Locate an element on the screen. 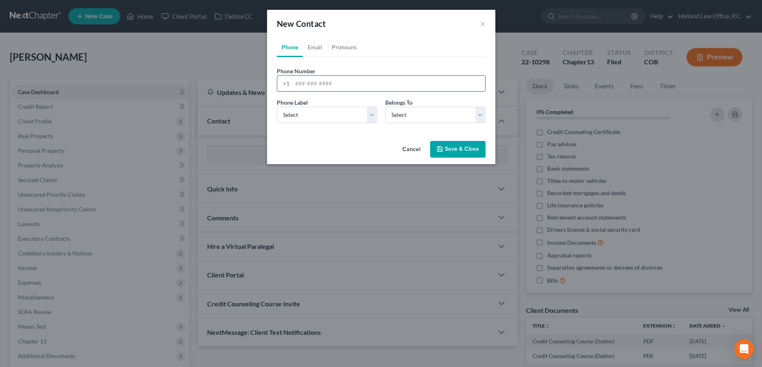 The width and height of the screenshot is (762, 367). span: Phone Number is located at coordinates (296, 71).